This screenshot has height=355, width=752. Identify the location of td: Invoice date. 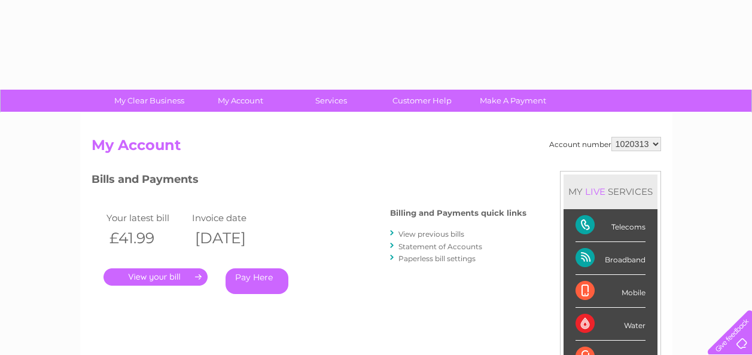
(232, 218).